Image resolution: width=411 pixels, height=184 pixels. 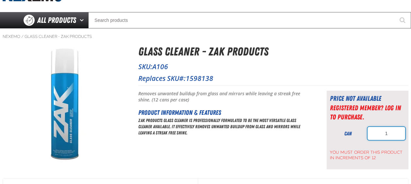 What do you see at coordinates (273, 52) in the screenshot?
I see `h1: Glass Cleaner - ZAK Products` at bounding box center [273, 52].